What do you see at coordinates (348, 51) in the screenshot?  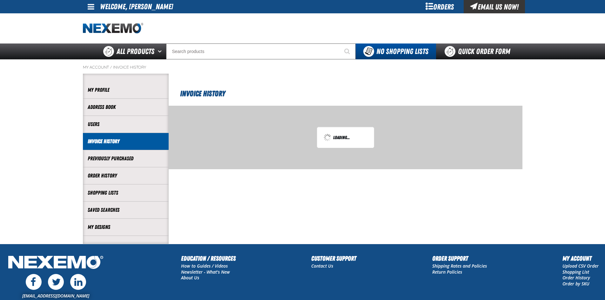 I see `button: Start Searching` at bounding box center [348, 51].